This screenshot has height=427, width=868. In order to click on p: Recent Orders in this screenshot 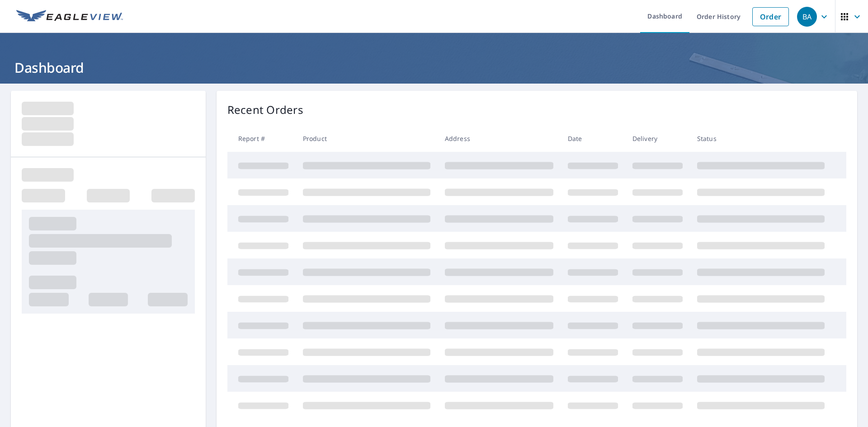, I will do `click(265, 110)`.